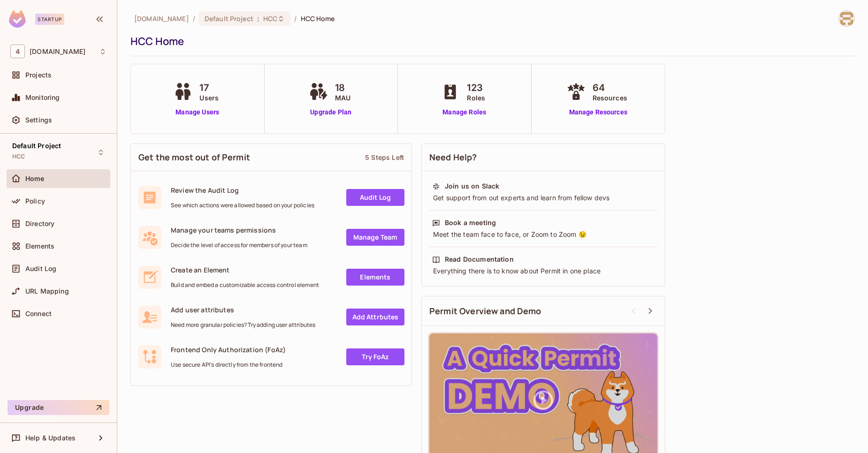 This screenshot has height=453, width=868. Describe the element at coordinates (375, 277) in the screenshot. I see `a: Elements` at that location.